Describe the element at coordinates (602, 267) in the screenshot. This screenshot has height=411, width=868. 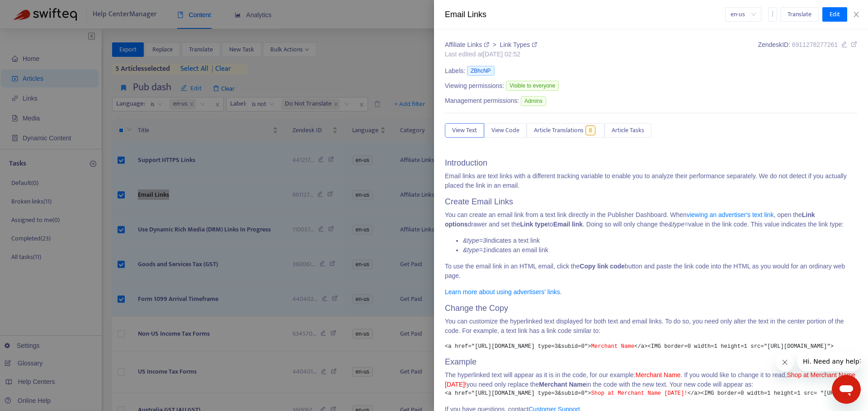
I see `strong: Copy link code` at that location.